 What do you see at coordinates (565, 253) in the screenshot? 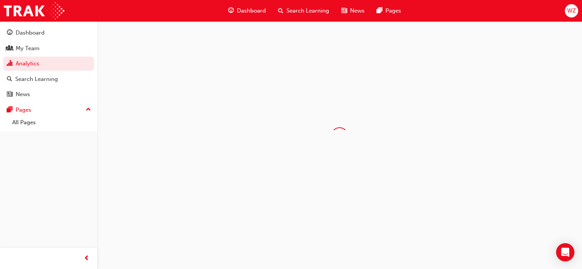
I see `div: Open Intercom Messenger` at bounding box center [565, 253].